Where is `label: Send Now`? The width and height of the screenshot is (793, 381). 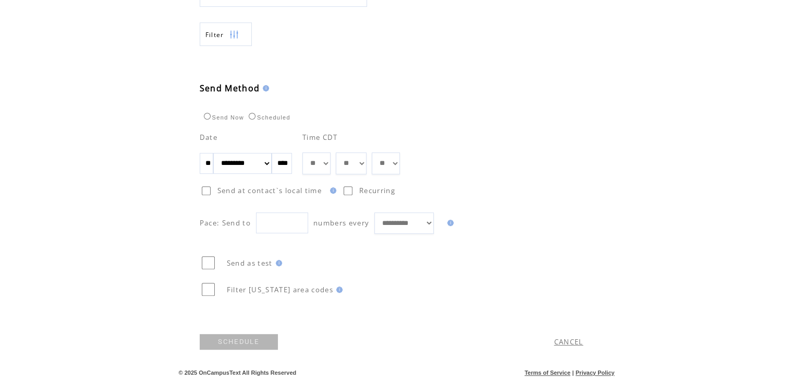 label: Send Now is located at coordinates (223, 117).